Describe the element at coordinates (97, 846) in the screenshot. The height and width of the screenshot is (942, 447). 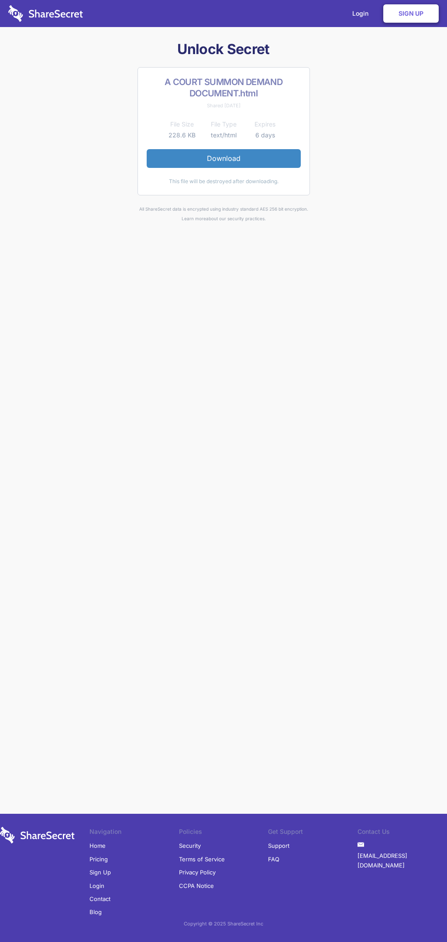
I see `a: Home` at that location.